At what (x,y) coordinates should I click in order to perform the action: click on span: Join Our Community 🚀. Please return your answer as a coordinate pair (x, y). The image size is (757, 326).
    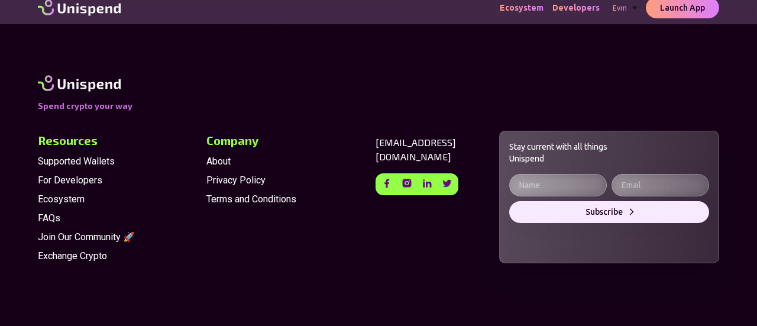
    Looking at the image, I should click on (117, 237).